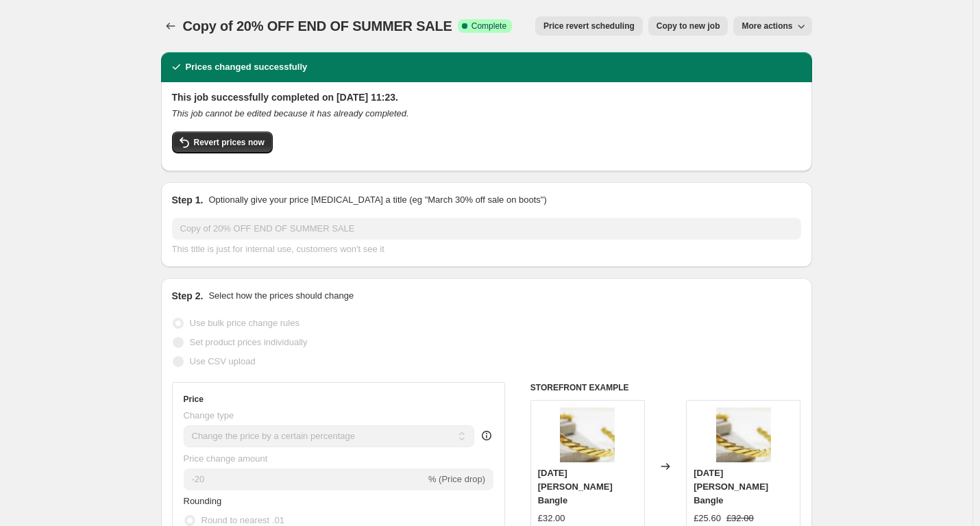 This screenshot has height=526, width=980. What do you see at coordinates (304, 480) in the screenshot?
I see `input: -15` at bounding box center [304, 480].